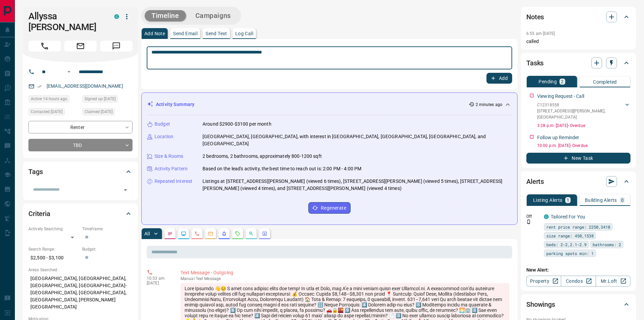 The width and height of the screenshot is (644, 320). I want to click on p: Actively Searching:, so click(54, 229).